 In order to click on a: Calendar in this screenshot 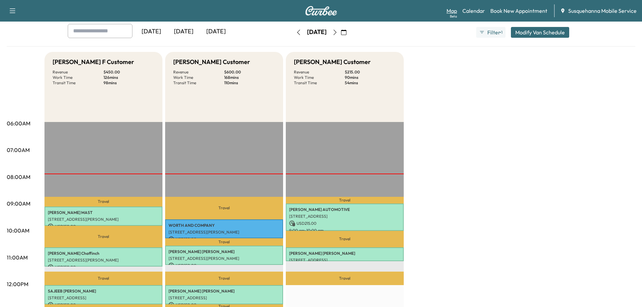, I will do `click(474, 11)`.